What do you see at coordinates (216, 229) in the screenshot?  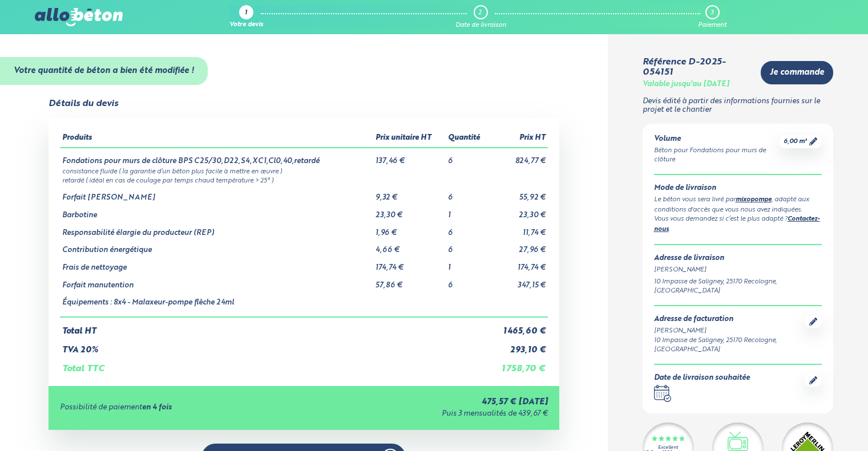 I see `td: Responsabilité élargie du producteur (REP)` at bounding box center [216, 229].